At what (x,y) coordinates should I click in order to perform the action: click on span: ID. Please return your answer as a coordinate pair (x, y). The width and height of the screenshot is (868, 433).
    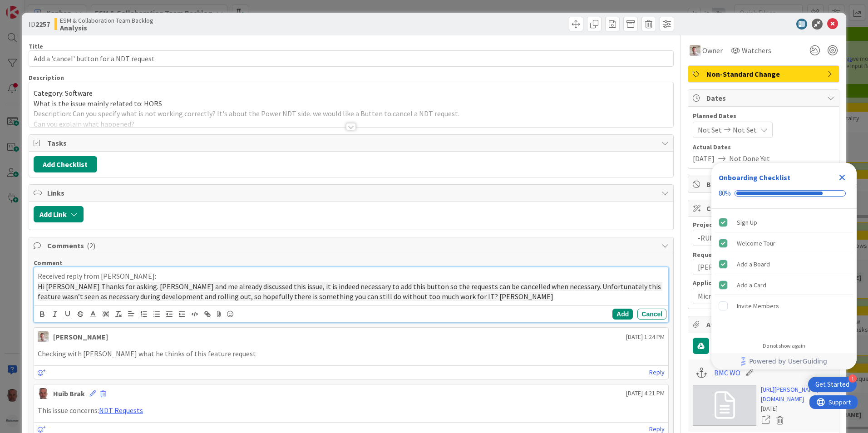
    Looking at the image, I should click on (39, 24).